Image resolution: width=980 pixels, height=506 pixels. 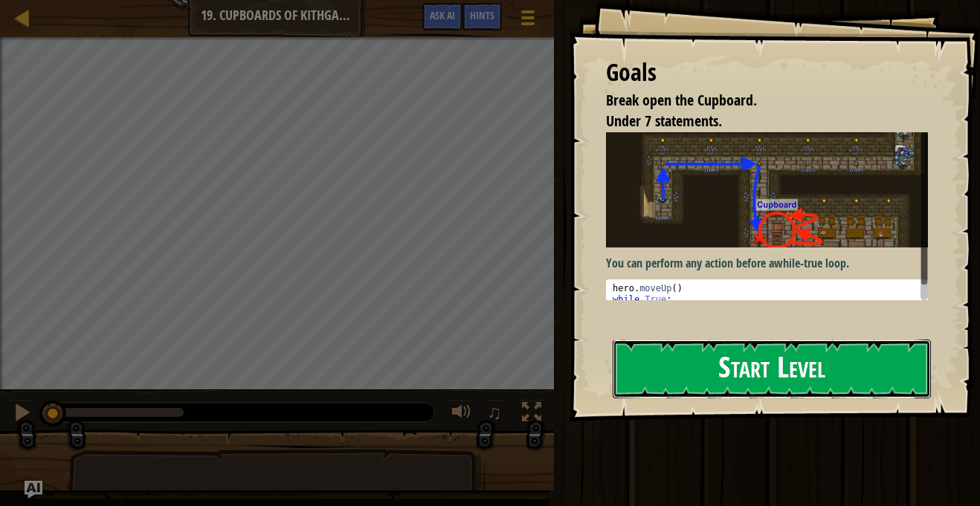 I want to click on li: Break open the Cupboard., so click(x=755, y=100).